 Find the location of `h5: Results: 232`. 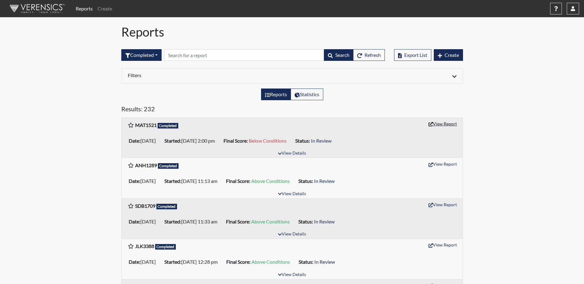

h5: Results: 232 is located at coordinates (292, 110).